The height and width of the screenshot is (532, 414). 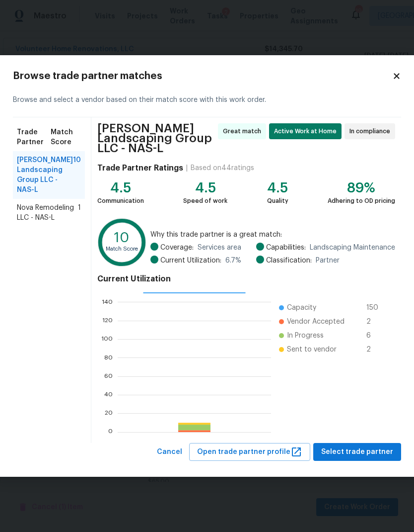 I want to click on div: Quality, so click(x=278, y=201).